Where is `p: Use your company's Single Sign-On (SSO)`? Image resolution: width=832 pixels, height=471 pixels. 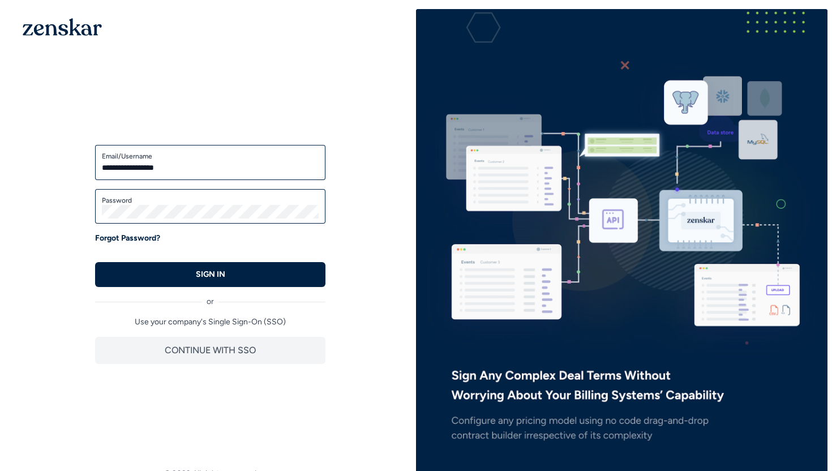
p: Use your company's Single Sign-On (SSO) is located at coordinates (210, 322).